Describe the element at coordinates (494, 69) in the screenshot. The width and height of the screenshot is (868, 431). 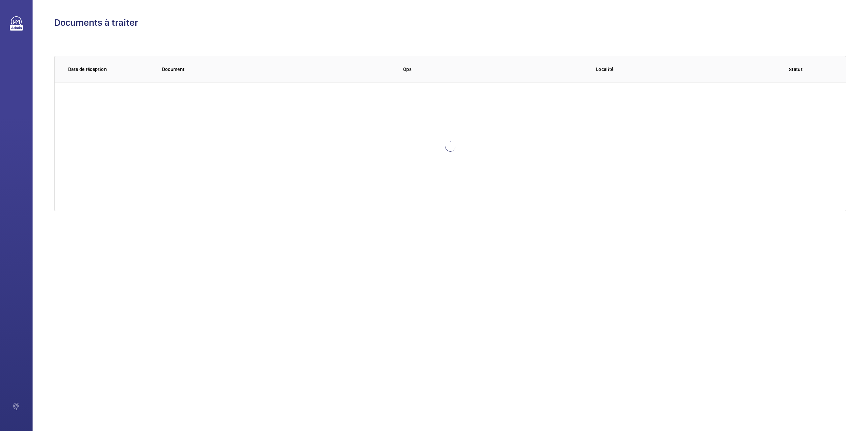
I see `p: Ops` at that location.